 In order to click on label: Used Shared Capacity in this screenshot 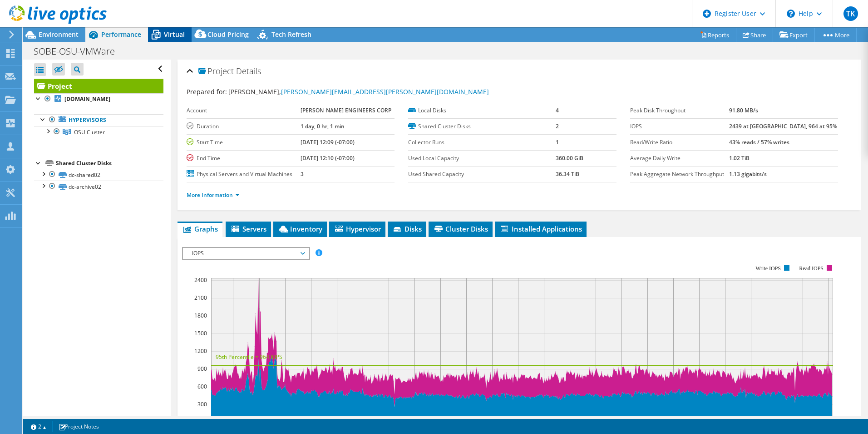, I will do `click(482, 174)`.